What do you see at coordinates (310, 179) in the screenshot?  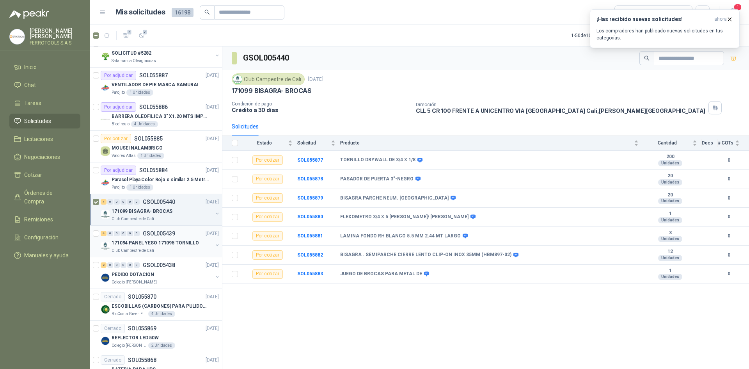 I see `a: SOL055878` at bounding box center [310, 179].